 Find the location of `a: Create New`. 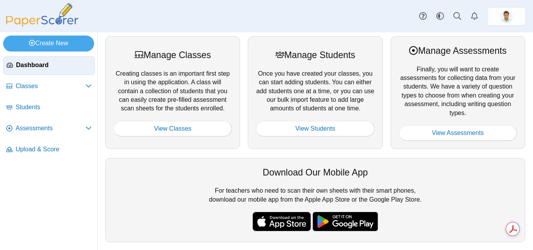

a: Create New is located at coordinates (48, 43).